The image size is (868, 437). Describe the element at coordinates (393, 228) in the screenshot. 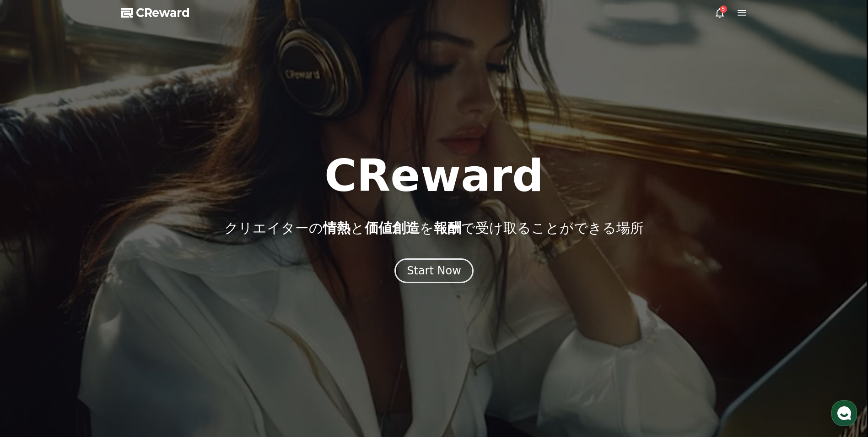

I see `span: 価値創造` at that location.